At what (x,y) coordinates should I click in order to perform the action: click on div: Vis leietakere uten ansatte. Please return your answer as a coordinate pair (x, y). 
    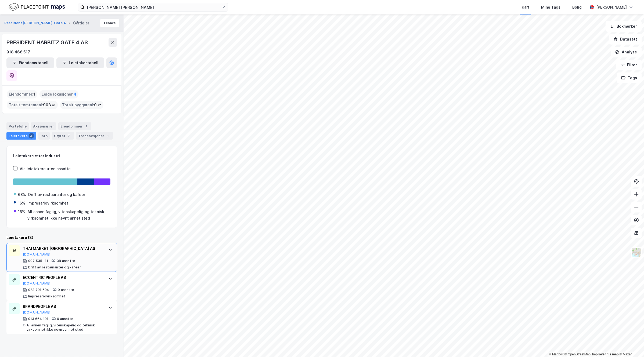
    Looking at the image, I should click on (45, 169).